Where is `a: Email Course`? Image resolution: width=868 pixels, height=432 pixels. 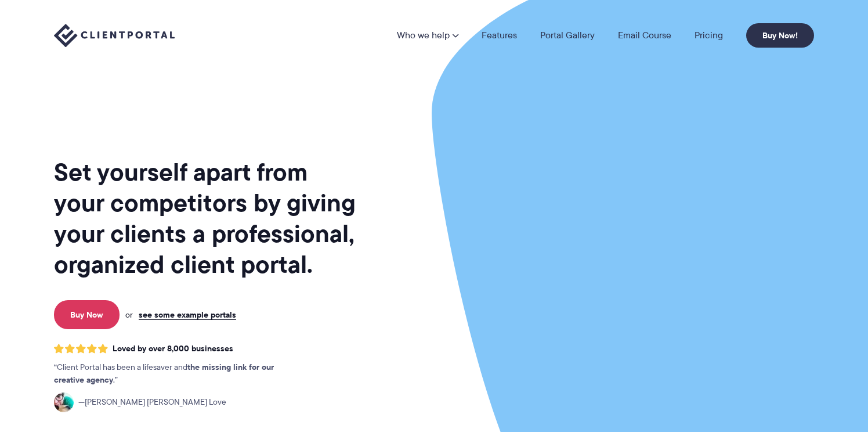
a: Email Course is located at coordinates (645, 36).